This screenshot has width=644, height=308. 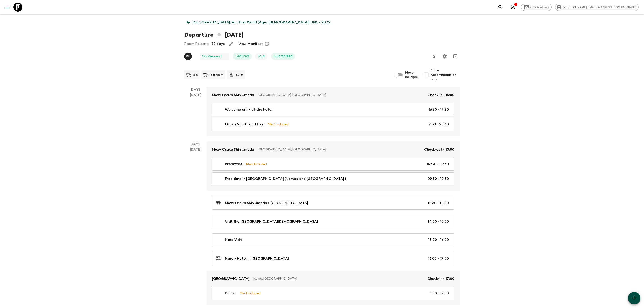 What do you see at coordinates (438, 294) in the screenshot?
I see `p: 18:00 - 19:00` at bounding box center [438, 294].